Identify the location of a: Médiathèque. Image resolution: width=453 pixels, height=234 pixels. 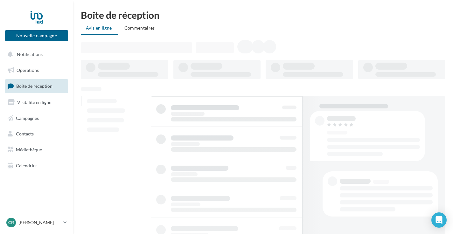
(37, 150).